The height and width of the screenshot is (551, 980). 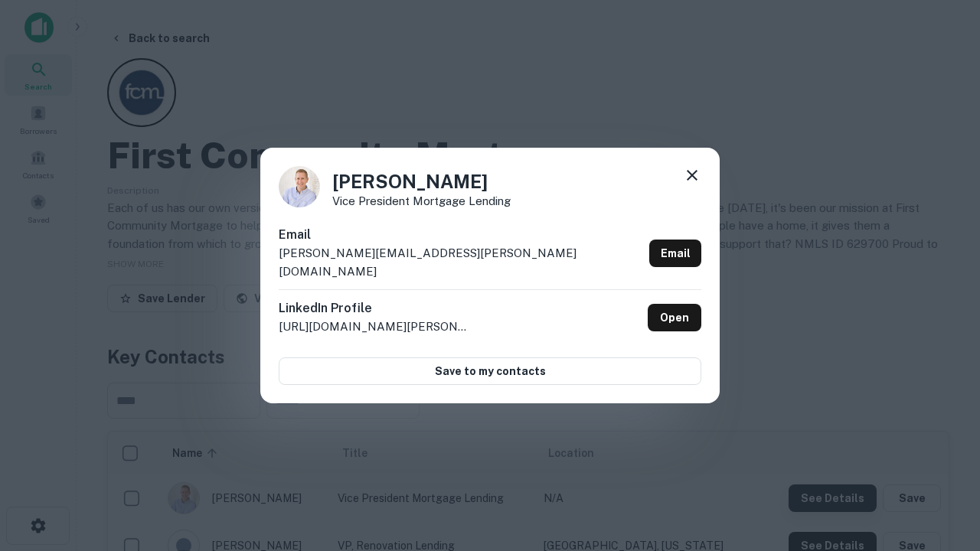 What do you see at coordinates (299, 187) in the screenshot?
I see `img: 1520878720083` at bounding box center [299, 187].